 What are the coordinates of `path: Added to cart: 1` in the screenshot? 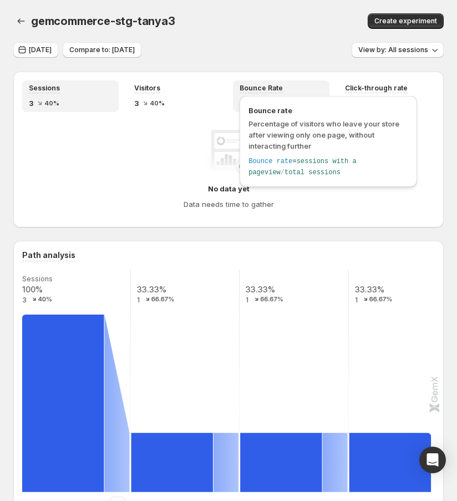 It's located at (172, 462).